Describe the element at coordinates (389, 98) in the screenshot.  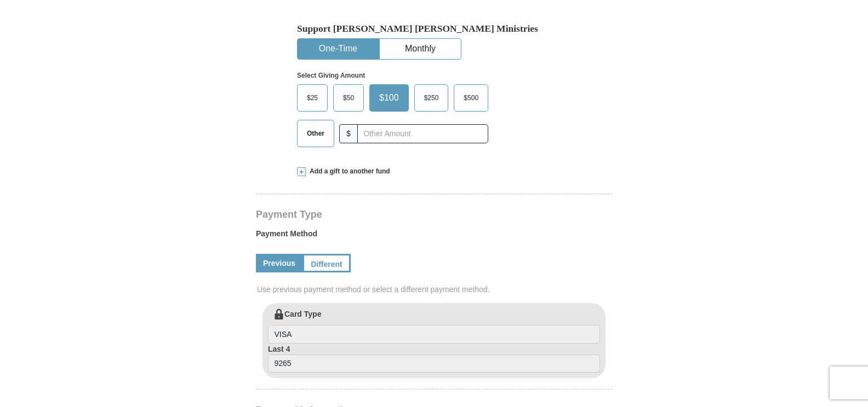
I see `span: $100` at that location.